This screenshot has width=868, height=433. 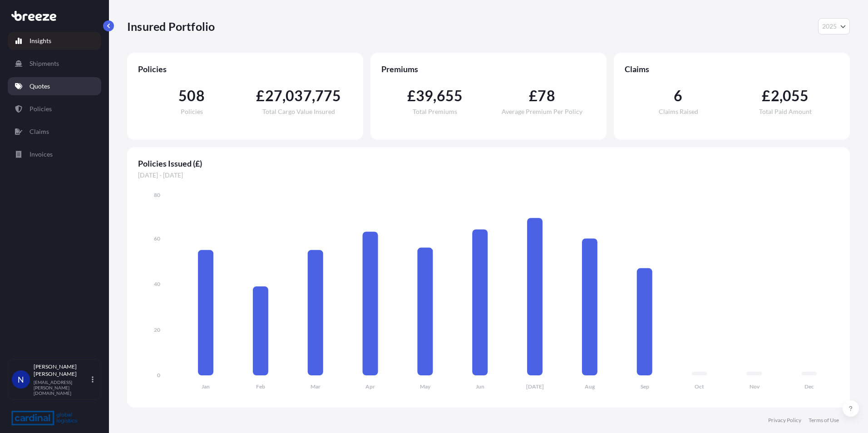 What do you see at coordinates (678, 111) in the screenshot?
I see `span: Claims Raised` at bounding box center [678, 111].